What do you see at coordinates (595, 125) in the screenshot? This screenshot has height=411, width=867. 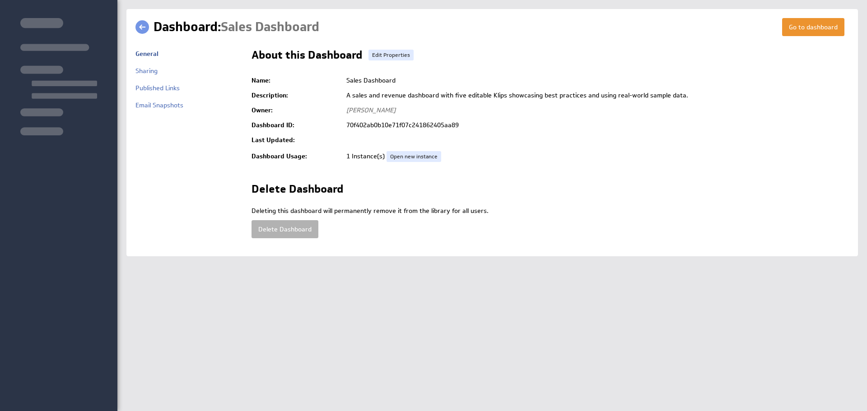 I see `td: 70f402ab0b10e71f07c241862405aa89` at bounding box center [595, 125].